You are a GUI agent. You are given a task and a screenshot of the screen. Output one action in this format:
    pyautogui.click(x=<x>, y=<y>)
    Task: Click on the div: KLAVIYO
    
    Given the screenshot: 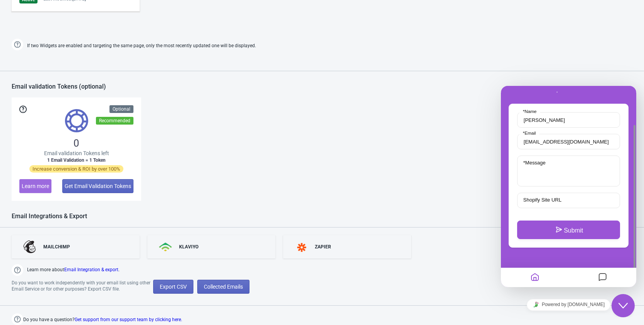 What is the action you would take?
    pyautogui.click(x=189, y=246)
    